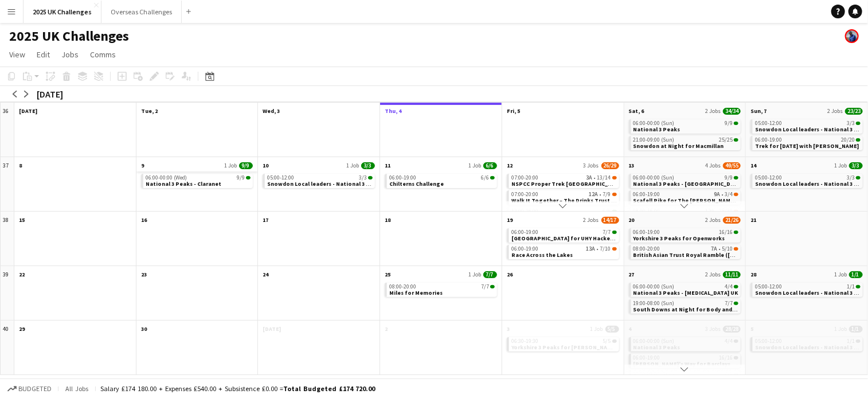 The width and height of the screenshot is (868, 398). Describe the element at coordinates (853, 111) in the screenshot. I see `span: 23/23` at that location.